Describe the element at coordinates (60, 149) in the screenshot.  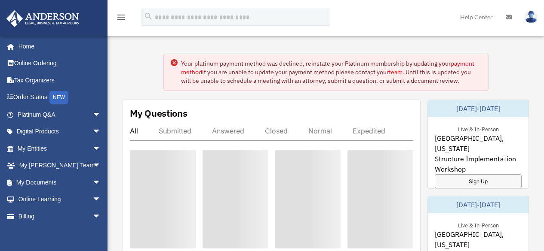
I see `a: My Entitiesarrow_drop_down` at that location.